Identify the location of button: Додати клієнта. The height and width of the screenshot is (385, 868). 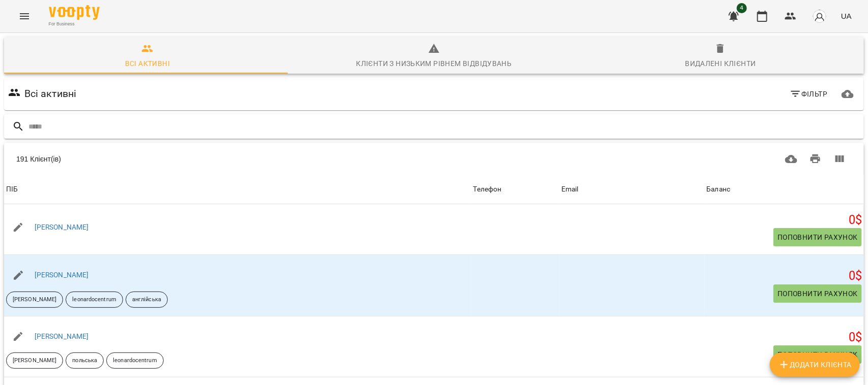
(814, 365).